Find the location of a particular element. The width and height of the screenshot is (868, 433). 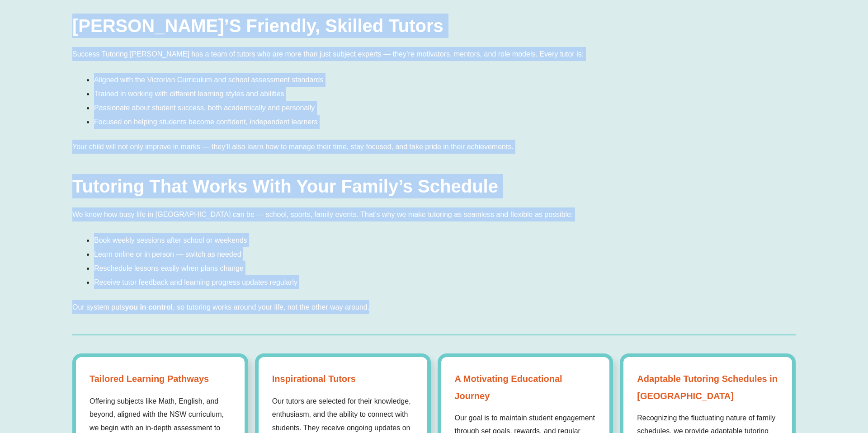

span: Trained in working with different learning styles and abilities is located at coordinates (189, 93).